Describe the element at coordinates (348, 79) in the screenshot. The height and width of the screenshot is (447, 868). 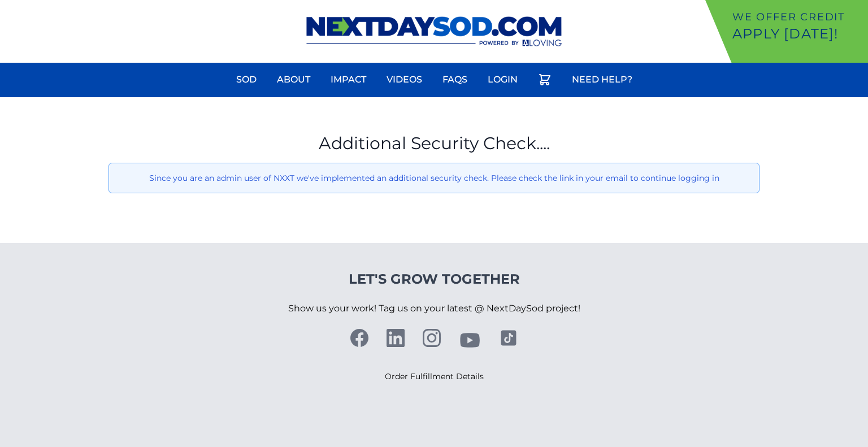
I see `a: Impact` at that location.